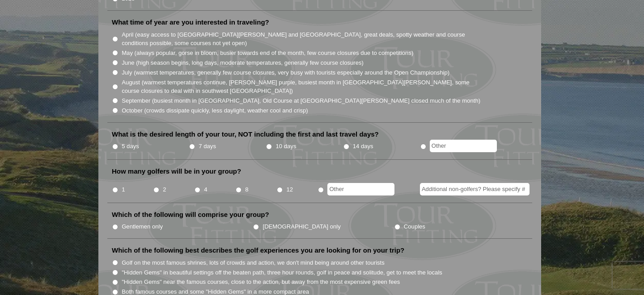  What do you see at coordinates (261, 282) in the screenshot?
I see `label: "Hidden Gems" near the famous courses, close to the action, but away from the most expensive gree...` at bounding box center [261, 282].